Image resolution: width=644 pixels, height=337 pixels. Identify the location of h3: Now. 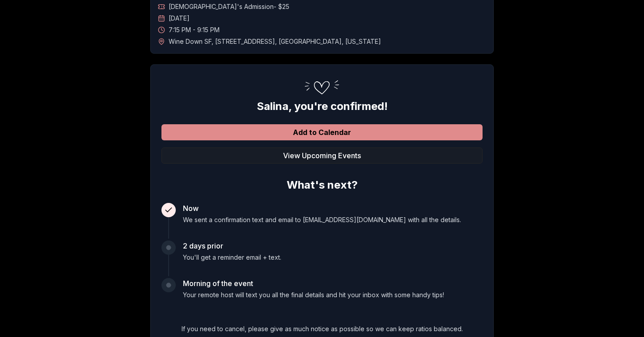
(322, 208).